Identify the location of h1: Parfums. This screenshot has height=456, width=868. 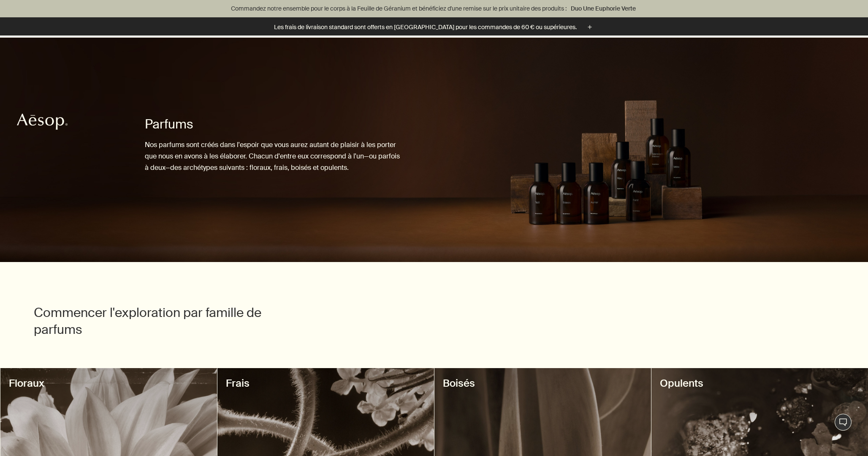
(272, 124).